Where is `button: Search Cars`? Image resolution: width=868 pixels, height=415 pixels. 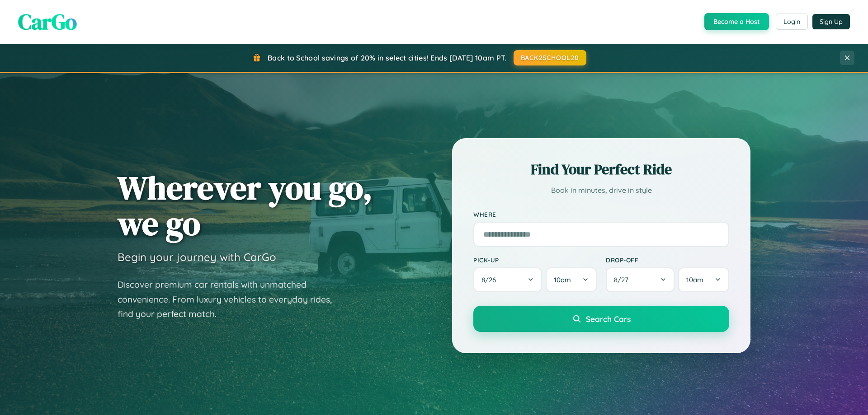
button: Search Cars is located at coordinates (601, 319).